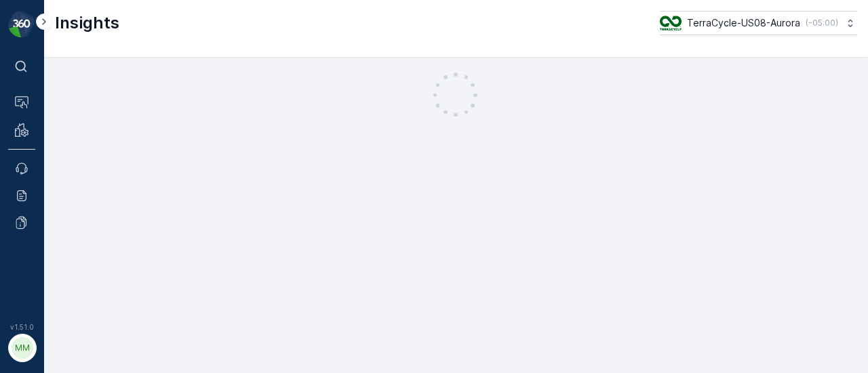  Describe the element at coordinates (822, 23) in the screenshot. I see `p: ( -05:00 )` at that location.